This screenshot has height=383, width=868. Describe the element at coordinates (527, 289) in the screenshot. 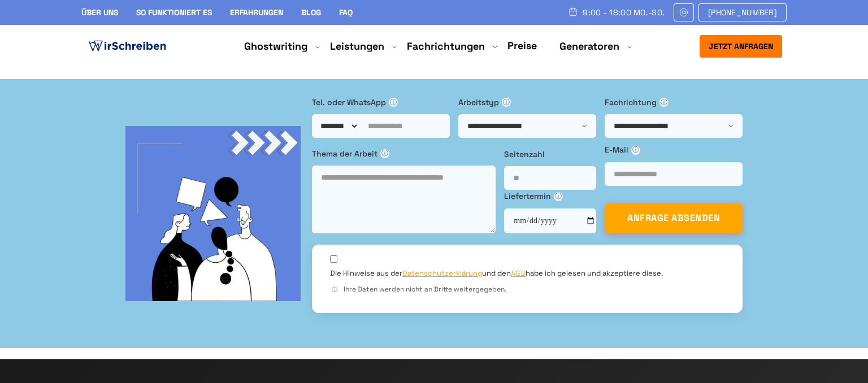

I see `div: Ihre Daten werden nicht an Dritte weitergegeben.` at that location.